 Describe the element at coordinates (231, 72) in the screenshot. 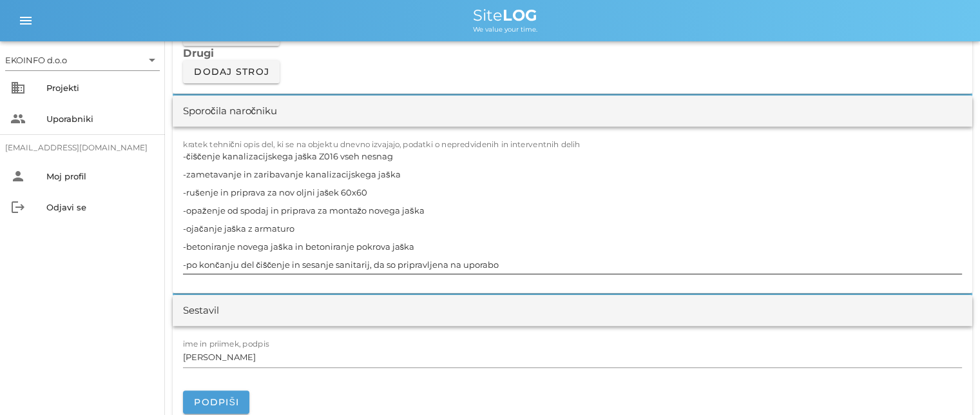

I see `button: Dodaj stroj` at that location.